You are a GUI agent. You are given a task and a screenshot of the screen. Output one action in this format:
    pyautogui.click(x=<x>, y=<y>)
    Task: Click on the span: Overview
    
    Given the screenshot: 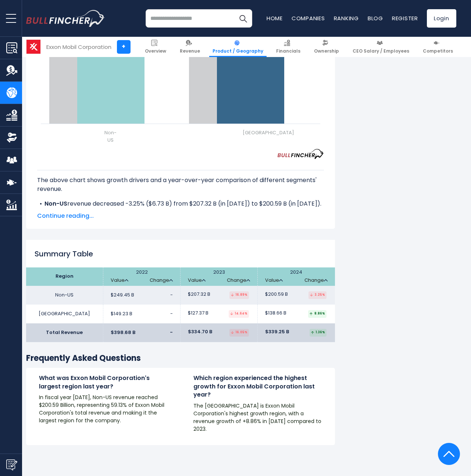 What is the action you would take?
    pyautogui.click(x=155, y=51)
    